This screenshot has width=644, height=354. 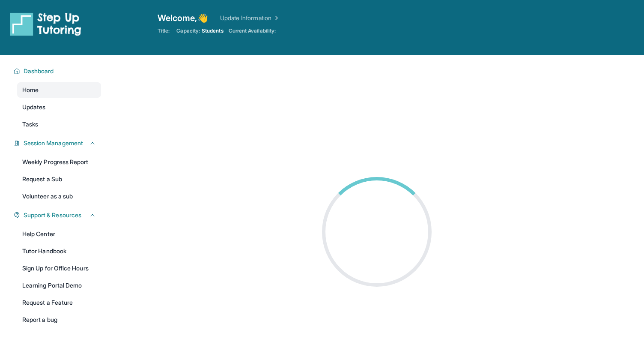 What do you see at coordinates (59, 124) in the screenshot?
I see `a: Tasks` at bounding box center [59, 124].